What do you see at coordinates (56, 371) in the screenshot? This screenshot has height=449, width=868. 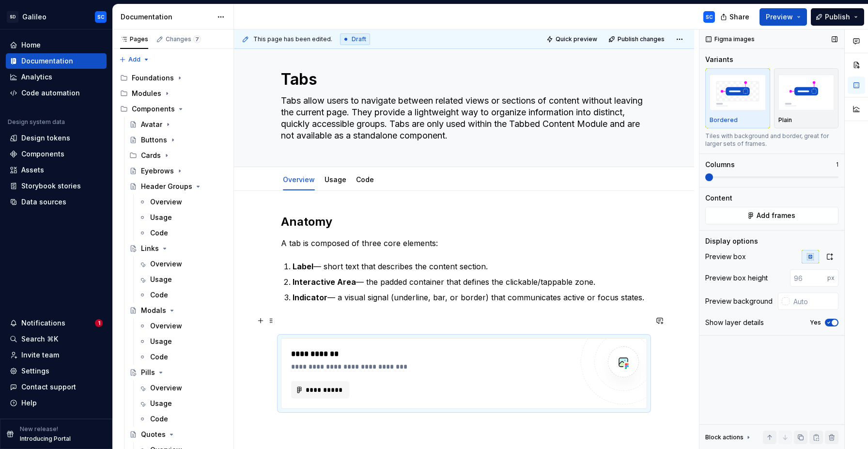 I see `a: Settings` at bounding box center [56, 371].